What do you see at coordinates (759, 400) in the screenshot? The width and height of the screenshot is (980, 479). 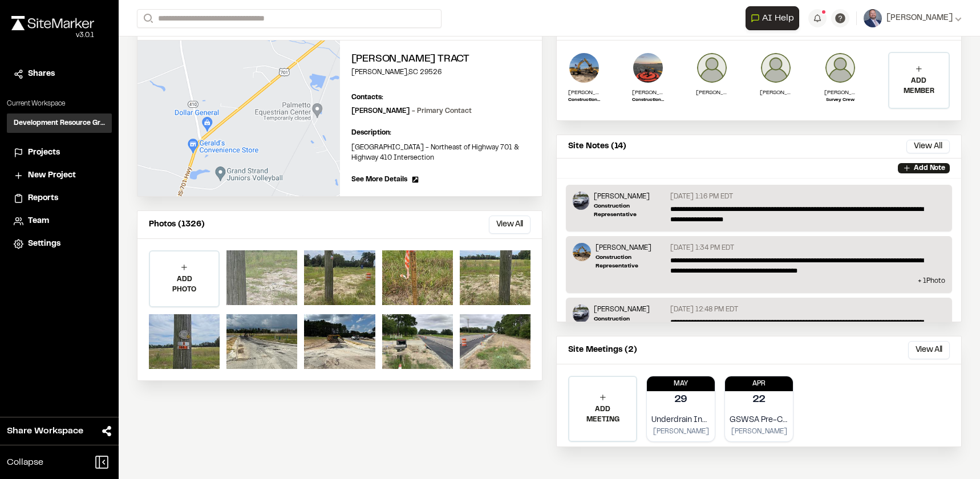 I see `p: 22` at bounding box center [759, 400].